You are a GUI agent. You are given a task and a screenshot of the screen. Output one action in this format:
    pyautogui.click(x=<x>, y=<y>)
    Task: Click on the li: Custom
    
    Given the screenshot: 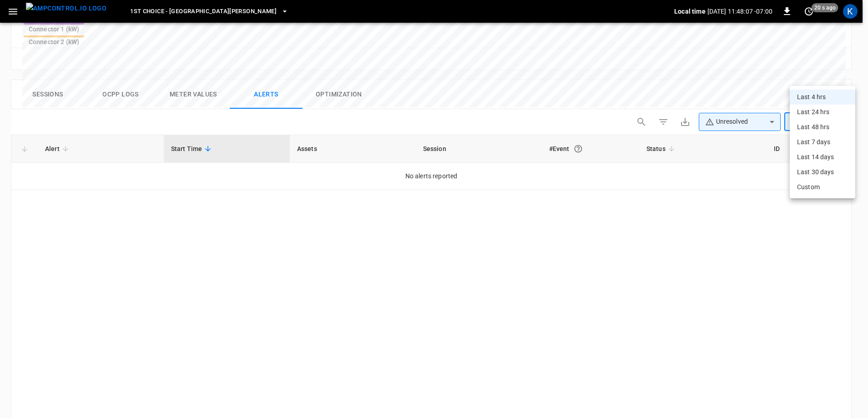 What is the action you would take?
    pyautogui.click(x=823, y=187)
    